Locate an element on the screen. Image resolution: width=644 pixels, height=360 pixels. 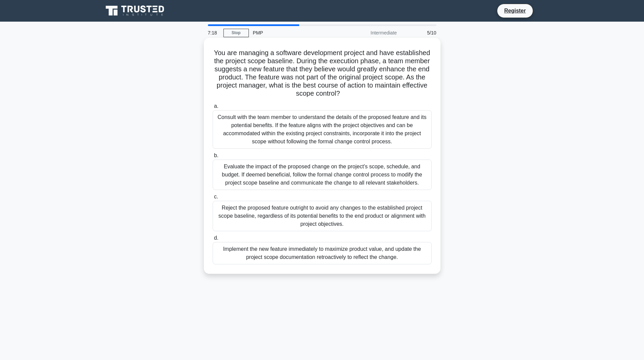
div: Consult with the team member to understand the details of the proposed feature and its potential ... is located at coordinates (322, 129).